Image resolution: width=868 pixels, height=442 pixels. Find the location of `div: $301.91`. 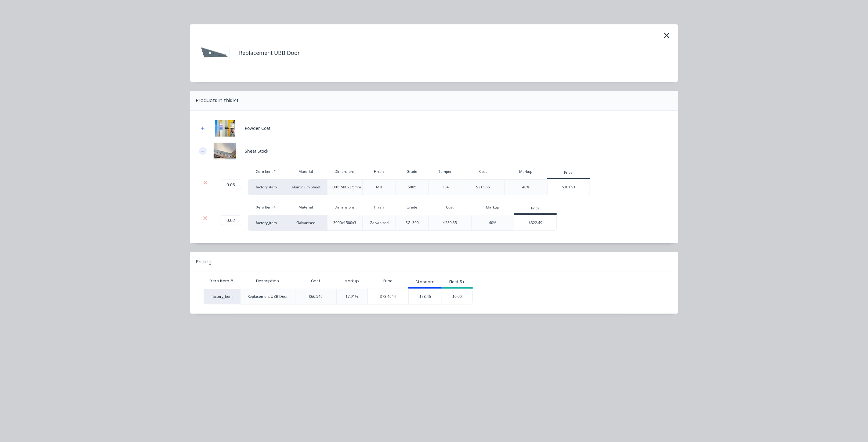

div: $301.91 is located at coordinates (569, 187).